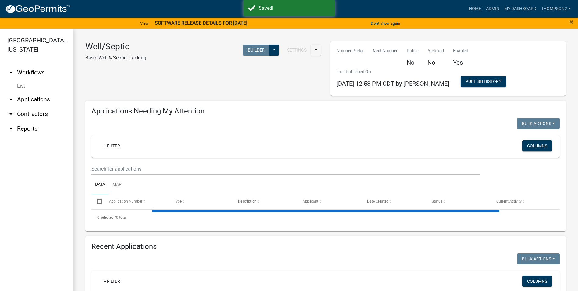  What do you see at coordinates (144, 23) in the screenshot?
I see `a: View` at bounding box center [144, 23].